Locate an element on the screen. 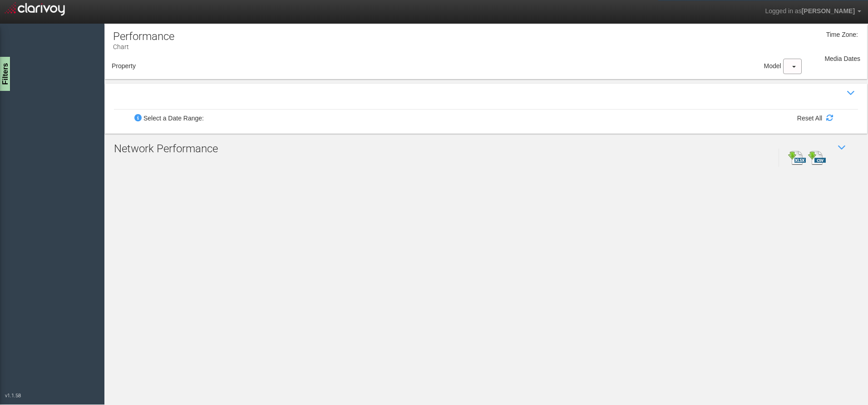 This screenshot has width=868, height=405. i: Show / Hide Data Table is located at coordinates (842, 148).